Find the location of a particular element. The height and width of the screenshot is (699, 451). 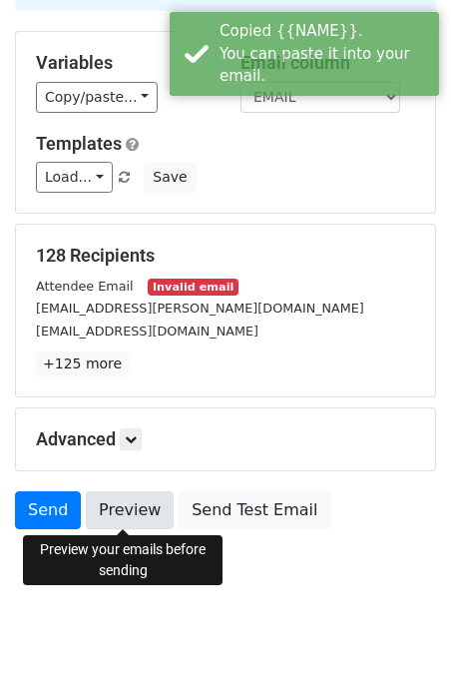

h5: Advanced is located at coordinates (226, 439).